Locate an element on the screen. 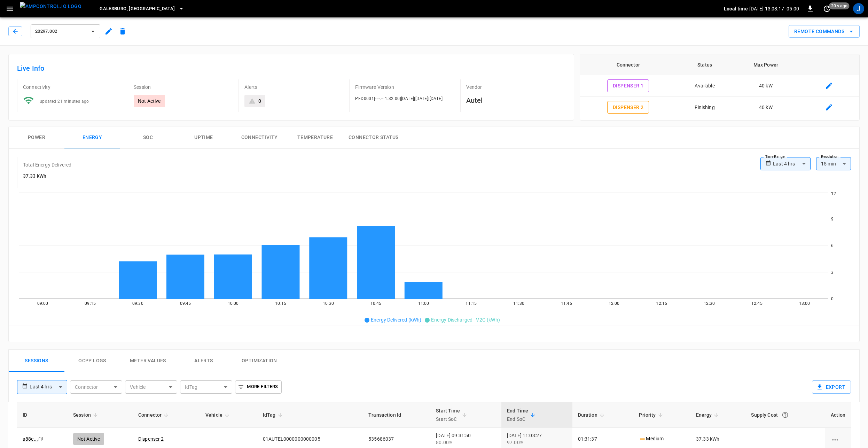 The width and height of the screenshot is (868, 448). span: Energy is located at coordinates (708, 415).